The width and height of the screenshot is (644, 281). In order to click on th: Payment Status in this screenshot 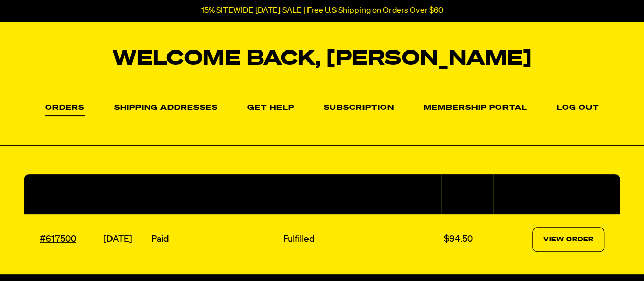, I will do `click(214, 194)`.